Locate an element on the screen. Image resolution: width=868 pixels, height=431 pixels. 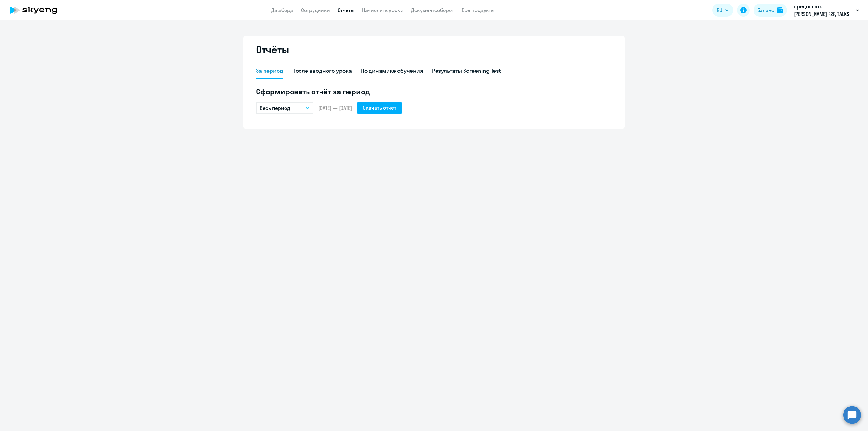
a: Отчеты is located at coordinates (346, 10).